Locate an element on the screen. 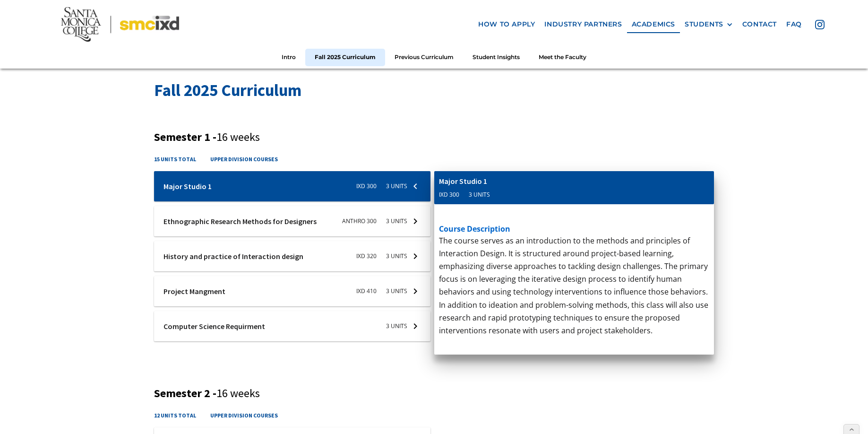 The height and width of the screenshot is (434, 868). h3: Semester 2 - is located at coordinates (434, 393).